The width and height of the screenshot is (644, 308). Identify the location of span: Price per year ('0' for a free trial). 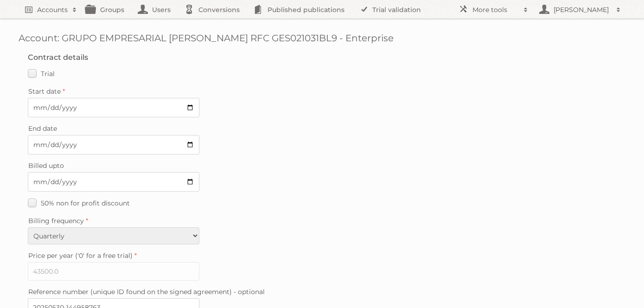
(80, 256).